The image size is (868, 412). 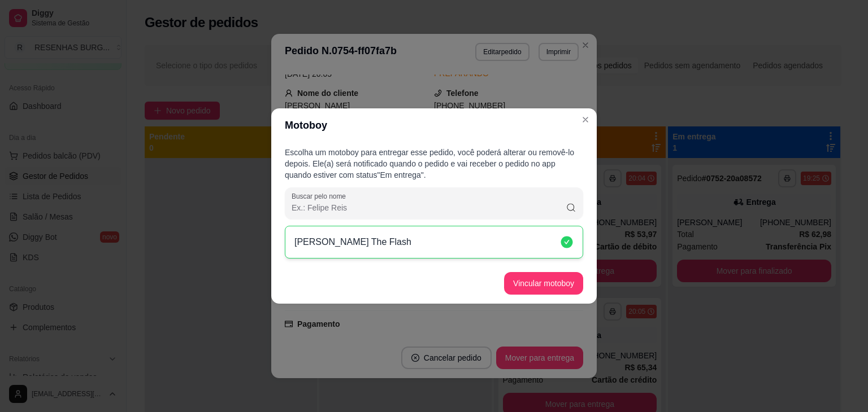 What do you see at coordinates (585, 119) in the screenshot?
I see `button: Close` at bounding box center [585, 119].